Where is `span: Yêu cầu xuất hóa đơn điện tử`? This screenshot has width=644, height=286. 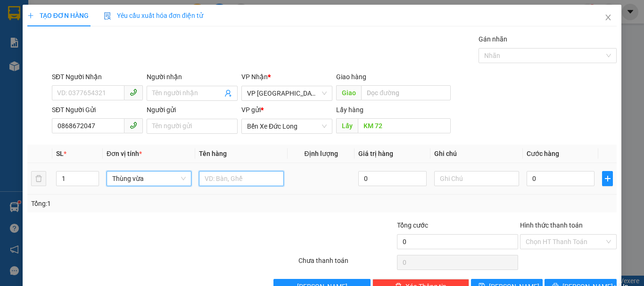
span: Yêu cầu xuất hóa đơn điện tử is located at coordinates (153, 16).